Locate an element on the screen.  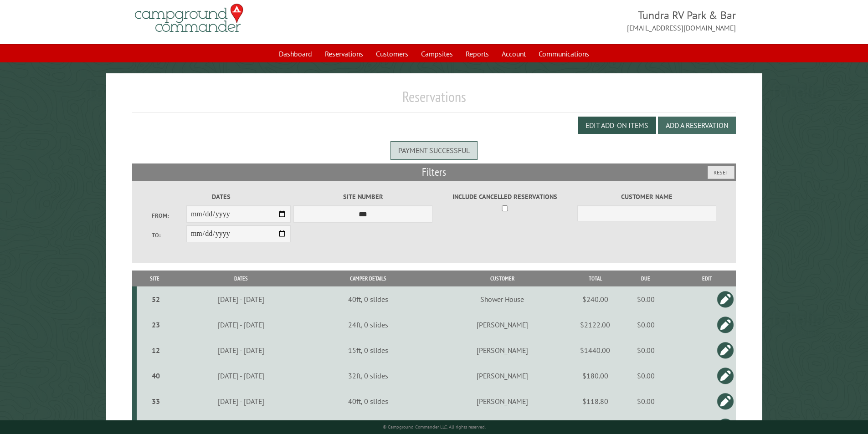
a: Dashboard is located at coordinates (295, 54).